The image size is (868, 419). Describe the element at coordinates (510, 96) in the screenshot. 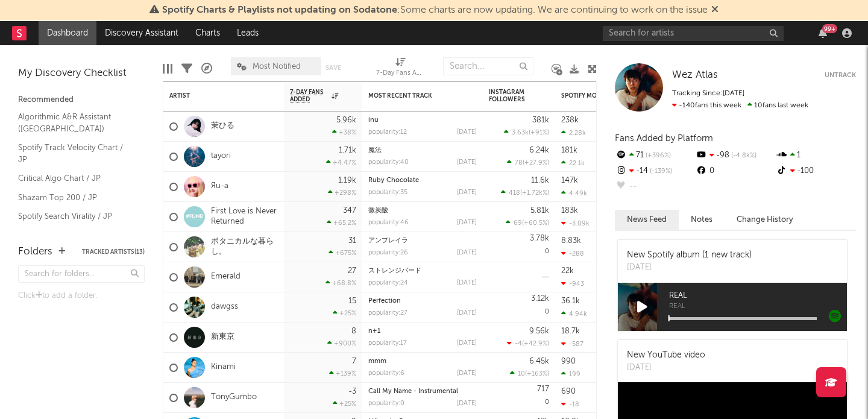

I see `div: Instagram Followers` at that location.